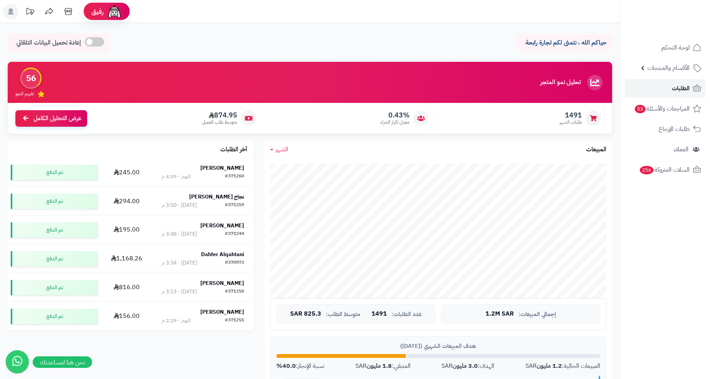  What do you see at coordinates (306, 314) in the screenshot?
I see `span: 825.3 SAR` at bounding box center [306, 314].